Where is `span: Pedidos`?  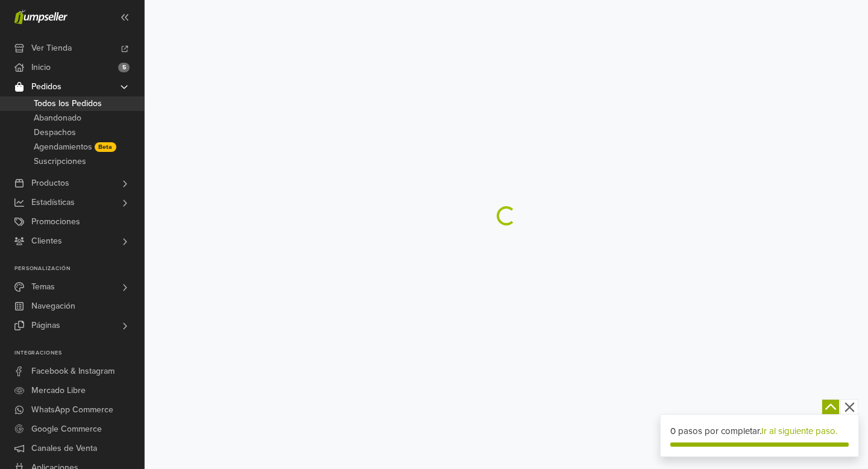
span: Pedidos is located at coordinates (47, 87).